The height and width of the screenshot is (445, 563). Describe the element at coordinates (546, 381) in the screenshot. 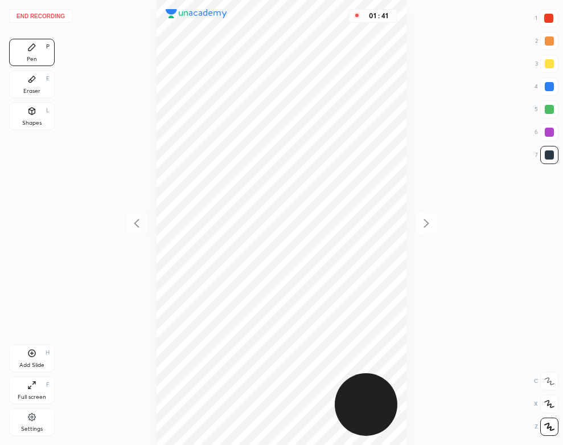

I see `div: C` at that location.